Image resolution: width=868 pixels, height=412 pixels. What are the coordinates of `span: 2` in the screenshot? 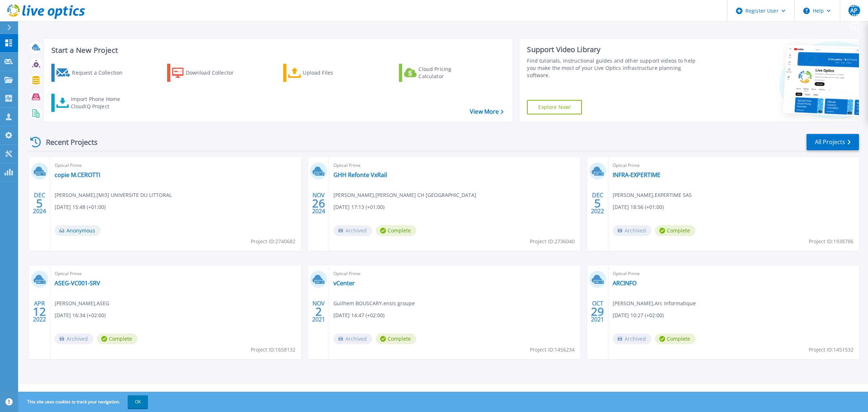 It's located at (319, 311).